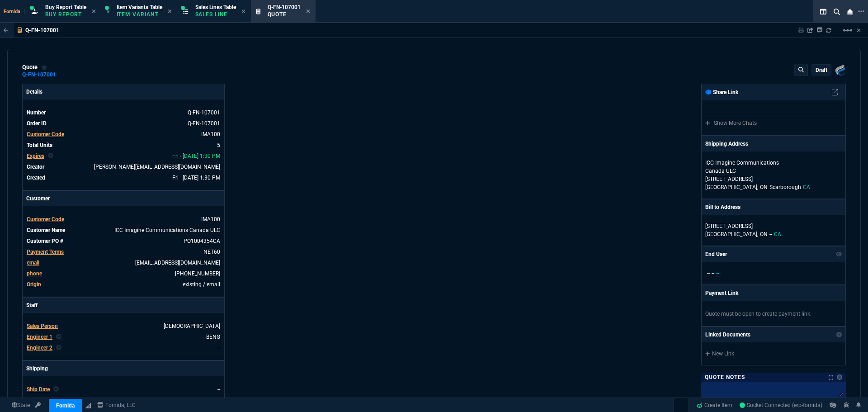 This screenshot has height=412, width=868. I want to click on p: Shipping, so click(123, 369).